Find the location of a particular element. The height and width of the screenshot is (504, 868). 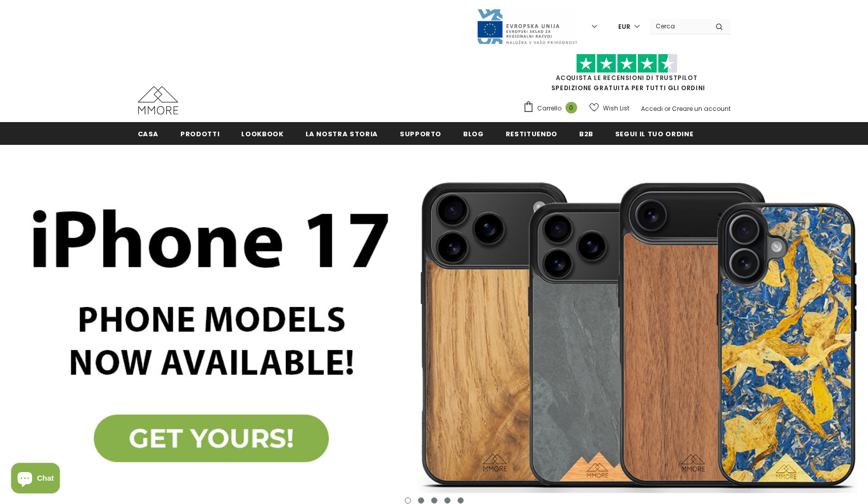

span: EUR is located at coordinates (624, 27).